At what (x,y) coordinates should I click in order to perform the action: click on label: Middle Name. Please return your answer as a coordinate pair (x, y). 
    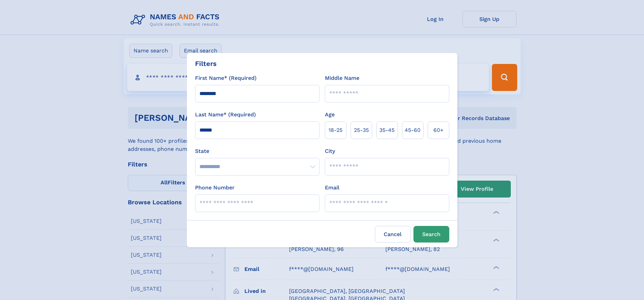
    Looking at the image, I should click on (342, 78).